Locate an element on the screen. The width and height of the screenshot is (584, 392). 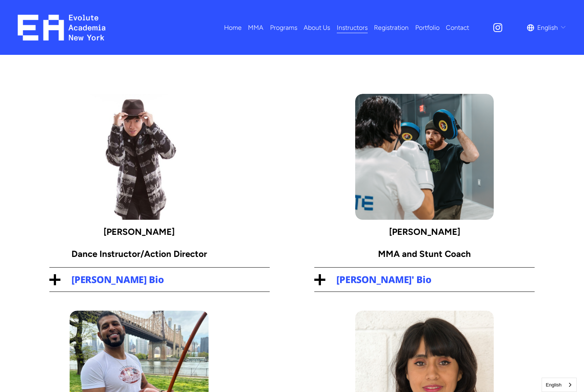
a: About Us is located at coordinates (317, 28).